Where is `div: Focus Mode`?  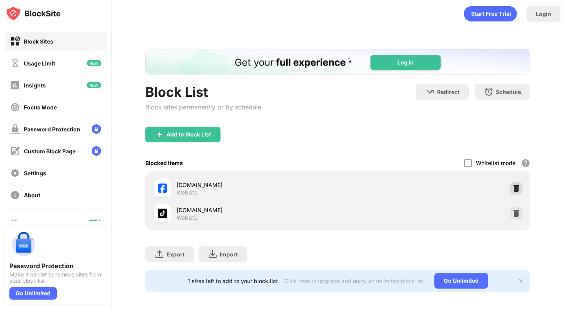 div: Focus Mode is located at coordinates (40, 107).